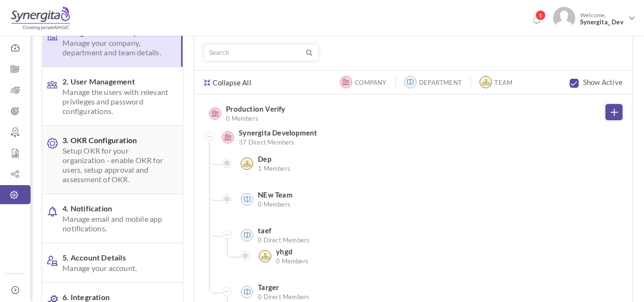 The image size is (644, 302). I want to click on span: 37 Direct Members, so click(278, 142).